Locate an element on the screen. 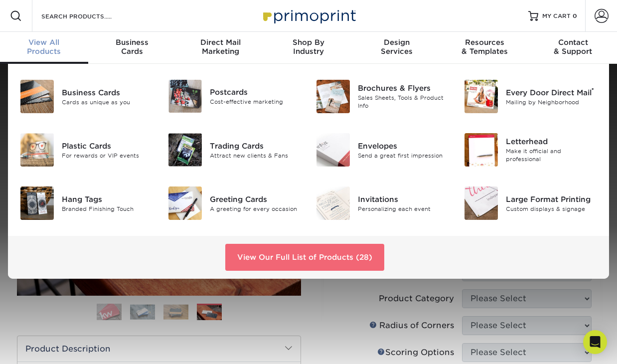 This screenshot has width=617, height=364. div: Services is located at coordinates (397, 47).